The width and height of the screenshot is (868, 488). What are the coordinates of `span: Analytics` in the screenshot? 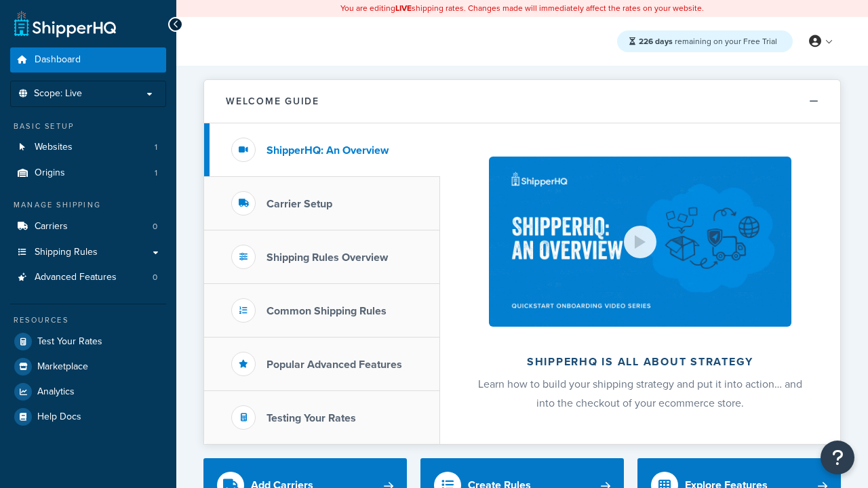 It's located at (56, 392).